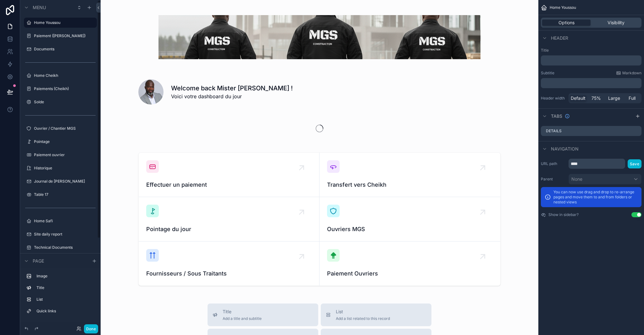  Describe the element at coordinates (65, 129) in the screenshot. I see `a: Ouvrier / Chantier MGS` at that location.